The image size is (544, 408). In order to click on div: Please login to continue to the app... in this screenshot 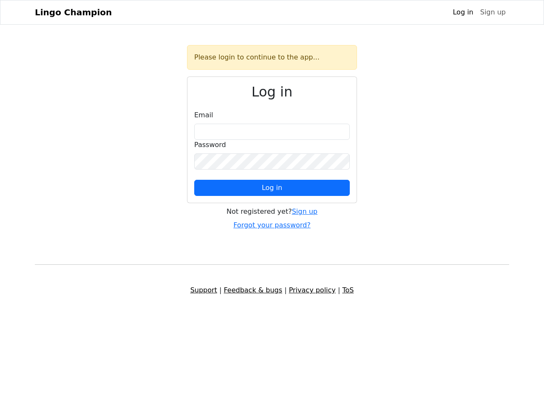, I will do `click(272, 57)`.